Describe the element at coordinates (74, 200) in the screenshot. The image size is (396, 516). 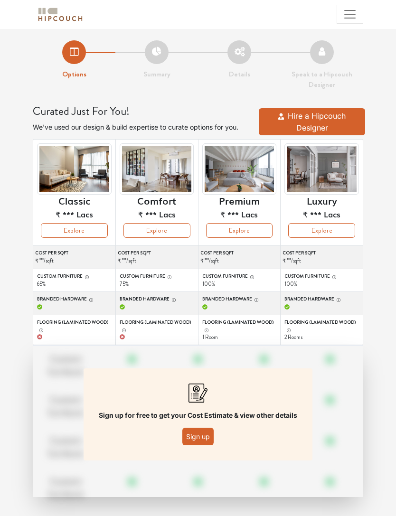
I see `h6: Classic` at that location.